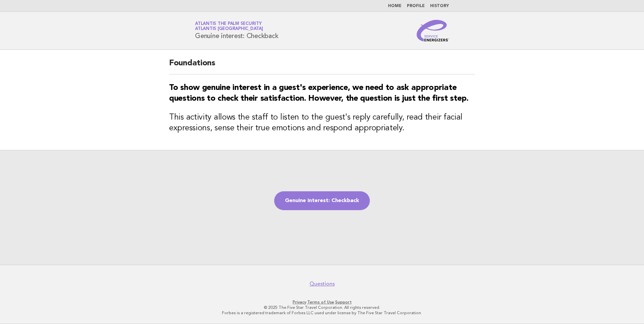 The height and width of the screenshot is (324, 644). I want to click on a: Questions, so click(322, 284).